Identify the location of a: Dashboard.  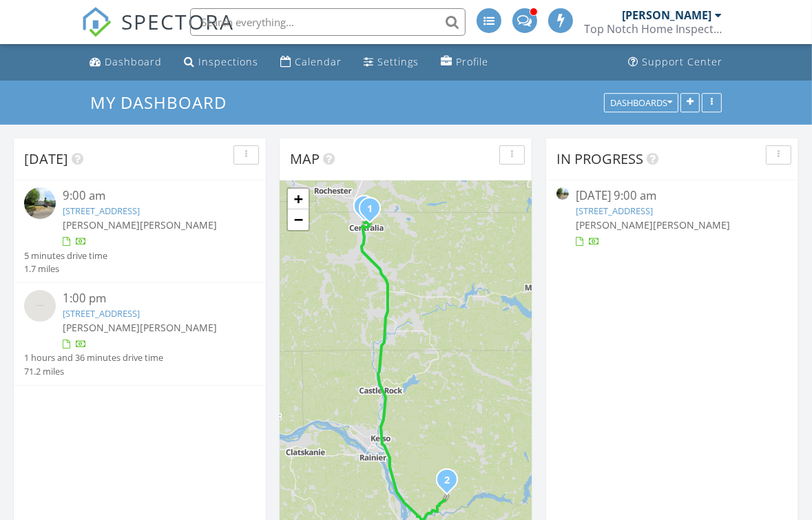
(125, 62).